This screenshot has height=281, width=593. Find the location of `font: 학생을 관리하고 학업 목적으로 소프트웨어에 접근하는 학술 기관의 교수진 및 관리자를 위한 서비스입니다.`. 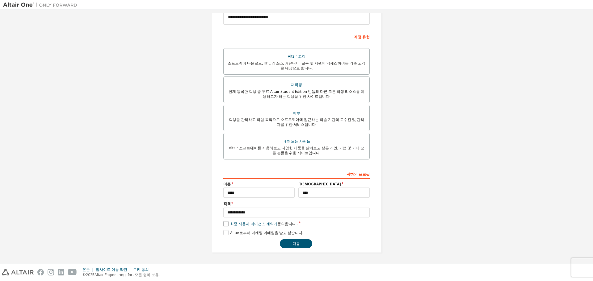

font: 학생을 관리하고 학업 목적으로 소프트웨어에 접근하는 학술 기관의 교수진 및 관리자를 위한 서비스입니다. is located at coordinates (297, 122).